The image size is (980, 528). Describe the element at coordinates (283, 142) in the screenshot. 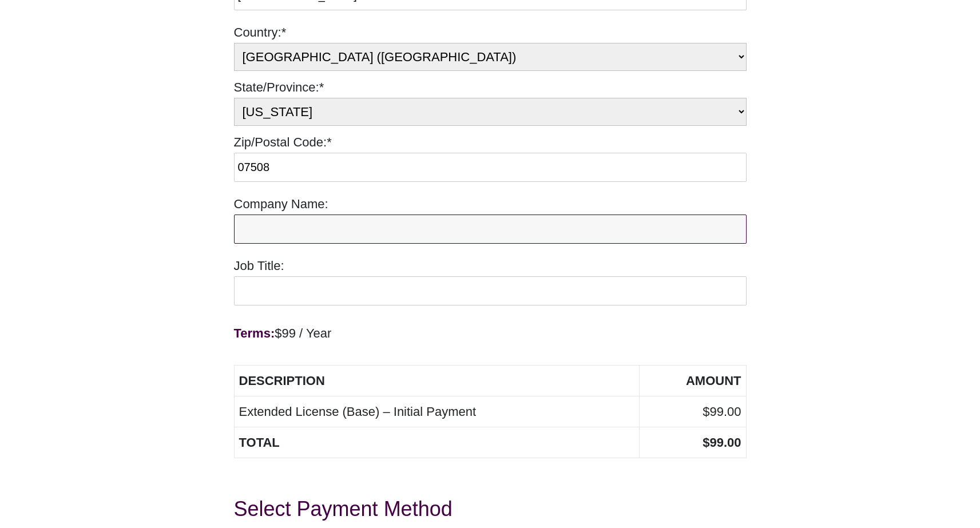

I see `label: Zip/Postal Code:*` at that location.